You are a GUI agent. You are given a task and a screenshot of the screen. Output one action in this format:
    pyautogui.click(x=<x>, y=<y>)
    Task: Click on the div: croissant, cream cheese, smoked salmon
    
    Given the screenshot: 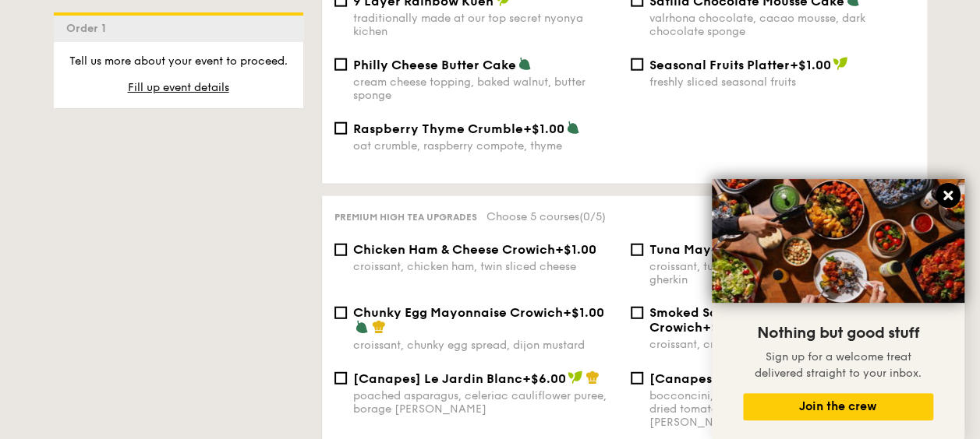 What is the action you would take?
    pyautogui.click(x=782, y=345)
    